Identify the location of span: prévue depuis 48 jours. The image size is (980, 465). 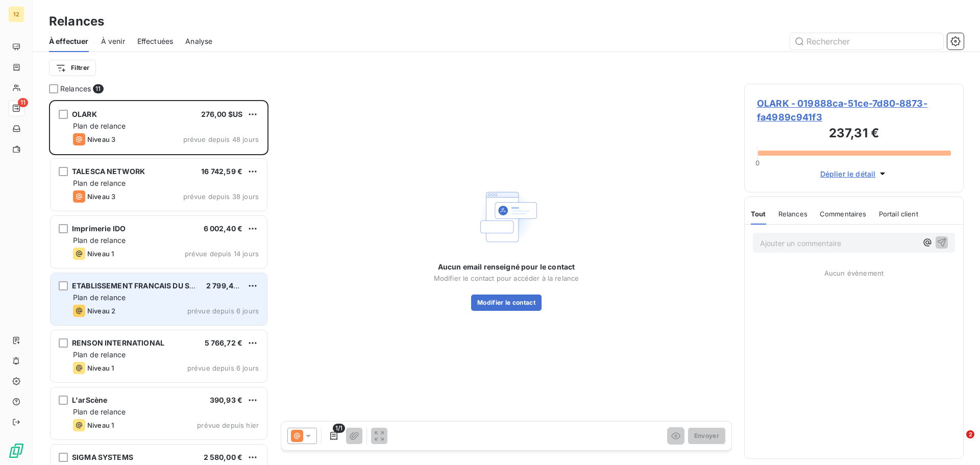
(221, 140).